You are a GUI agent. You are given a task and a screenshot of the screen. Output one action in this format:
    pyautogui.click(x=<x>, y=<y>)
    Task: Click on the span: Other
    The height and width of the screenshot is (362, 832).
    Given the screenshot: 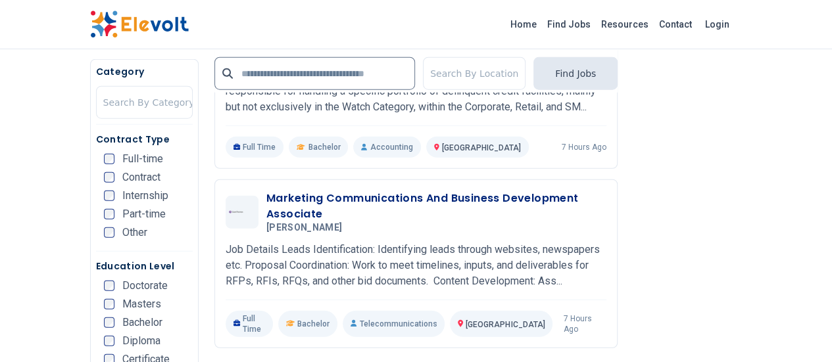 What is the action you would take?
    pyautogui.click(x=135, y=233)
    